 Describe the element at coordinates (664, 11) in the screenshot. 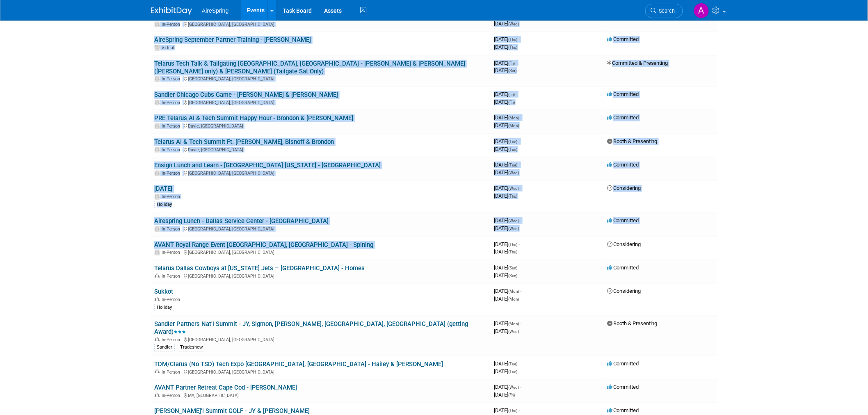

I see `a: Search` at that location.